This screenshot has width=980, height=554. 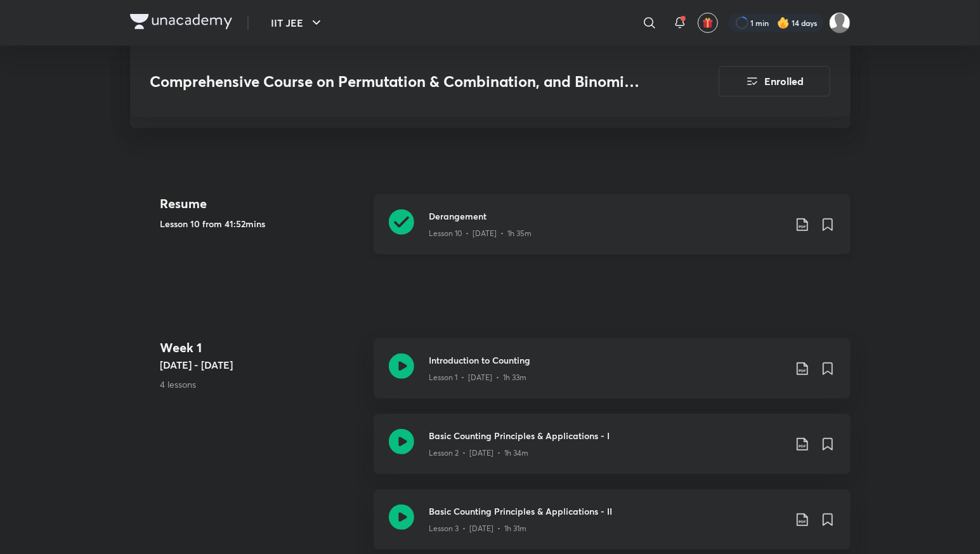 I want to click on h3: Comprehensive Course on Permutation & Combination, and Binomial Theorem, so click(x=398, y=81).